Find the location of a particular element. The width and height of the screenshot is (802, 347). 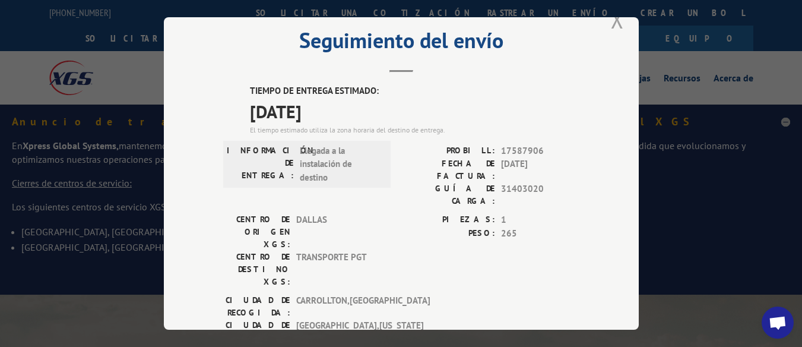

font: PIEZAS: is located at coordinates (468, 219).